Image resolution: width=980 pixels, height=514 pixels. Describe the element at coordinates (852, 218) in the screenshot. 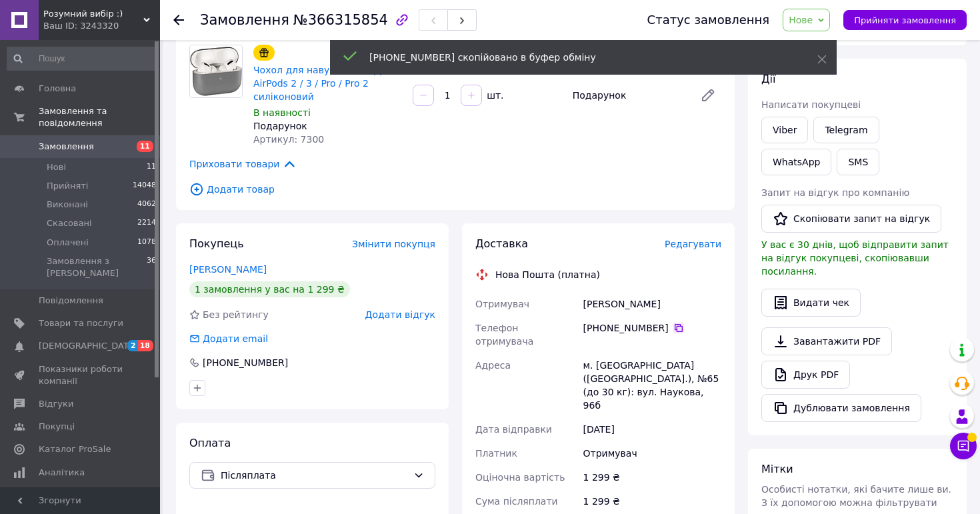

I see `button: Скопіювати запит на відгук` at that location.